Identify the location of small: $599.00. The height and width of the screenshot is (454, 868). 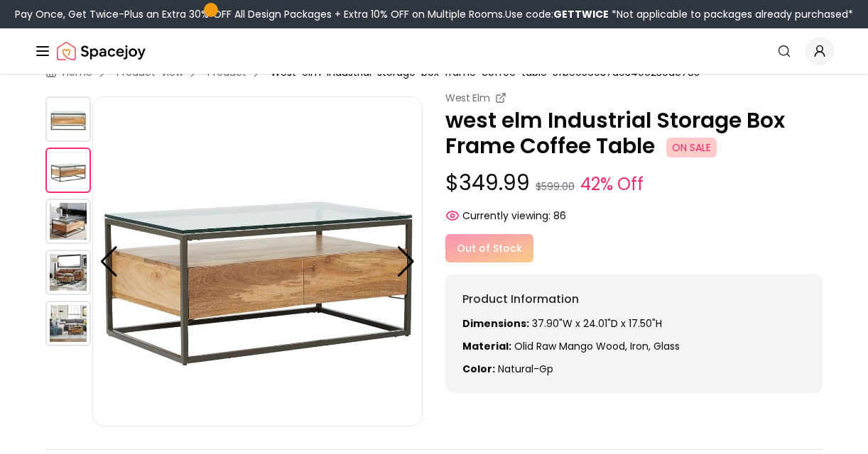
(555, 187).